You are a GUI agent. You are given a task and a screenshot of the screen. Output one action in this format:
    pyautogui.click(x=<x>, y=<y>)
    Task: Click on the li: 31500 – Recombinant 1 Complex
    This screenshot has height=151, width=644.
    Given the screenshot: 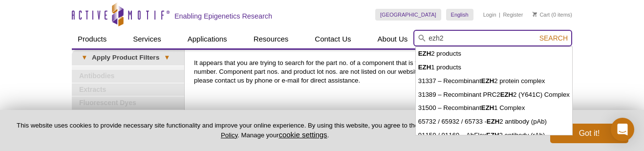 What is the action you would take?
    pyautogui.click(x=494, y=108)
    